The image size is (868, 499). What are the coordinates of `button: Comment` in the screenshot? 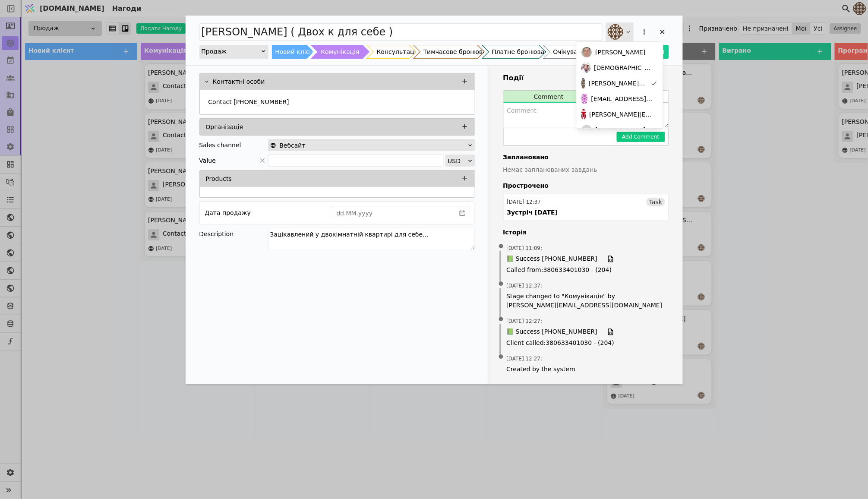 It's located at (549, 97).